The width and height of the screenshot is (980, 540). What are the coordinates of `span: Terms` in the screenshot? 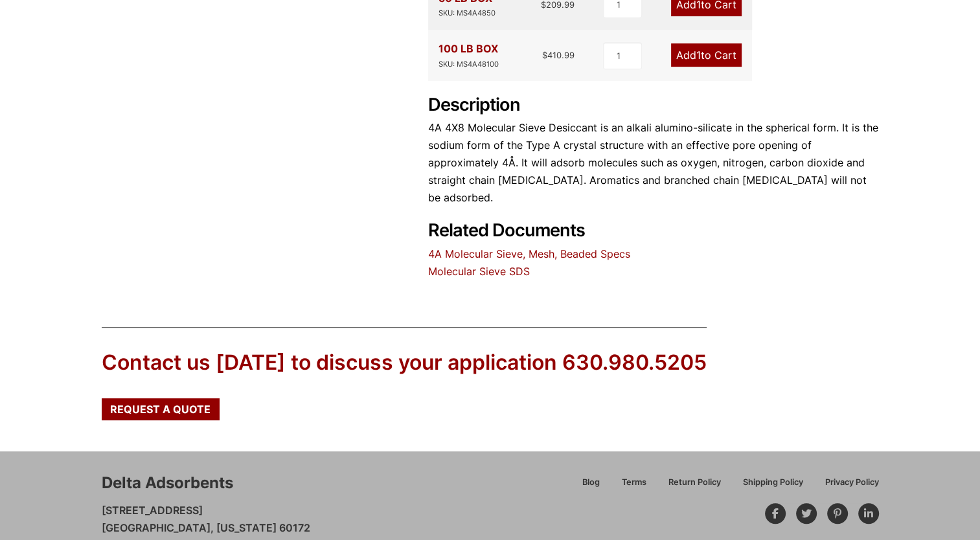 It's located at (634, 483).